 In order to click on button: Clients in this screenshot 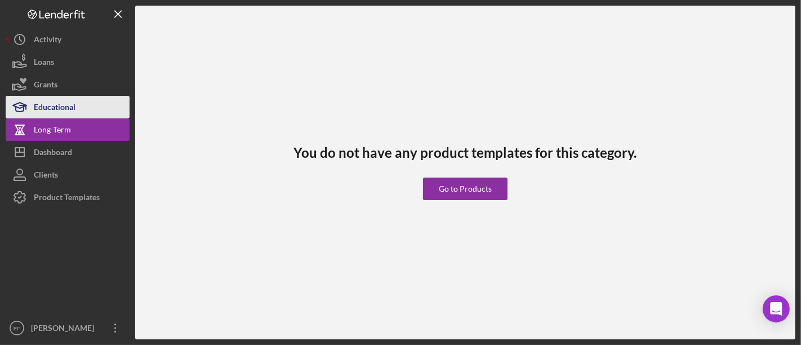, I will do `click(68, 175)`.